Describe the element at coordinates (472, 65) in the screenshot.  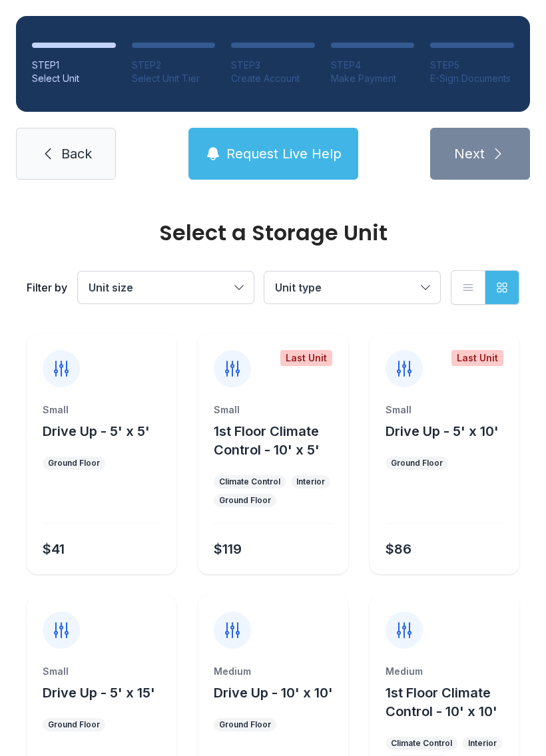
I see `div: STEP 5` at that location.